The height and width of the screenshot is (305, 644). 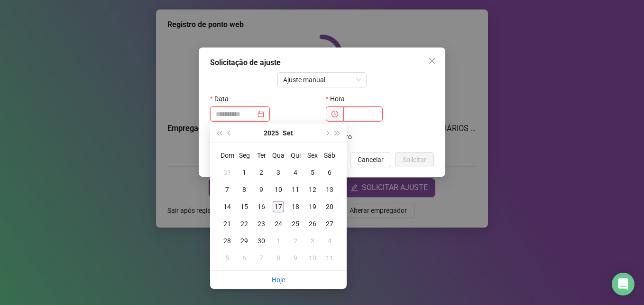 I want to click on td: 2025-10-02, so click(x=296, y=241).